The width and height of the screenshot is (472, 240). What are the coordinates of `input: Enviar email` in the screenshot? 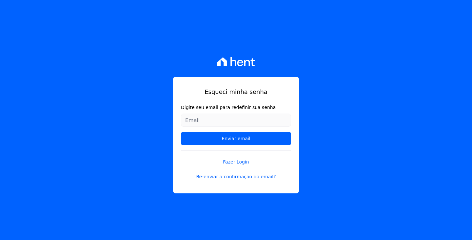 It's located at (236, 138).